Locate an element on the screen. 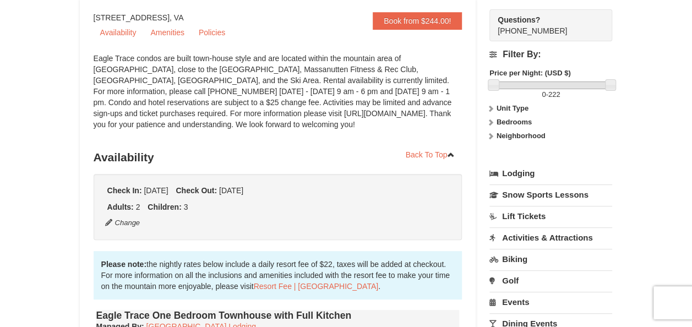  h3: Availability is located at coordinates (278, 157).